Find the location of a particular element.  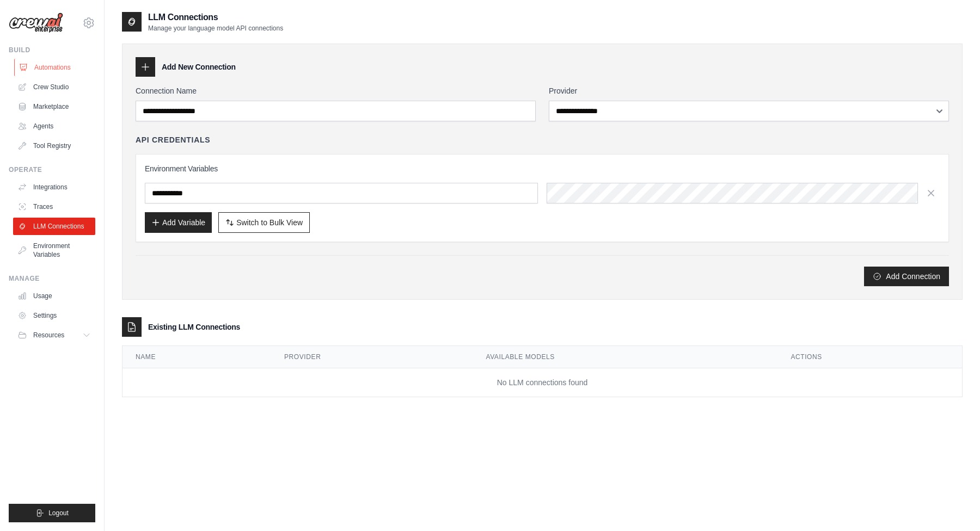

label: Provider is located at coordinates (748, 90).